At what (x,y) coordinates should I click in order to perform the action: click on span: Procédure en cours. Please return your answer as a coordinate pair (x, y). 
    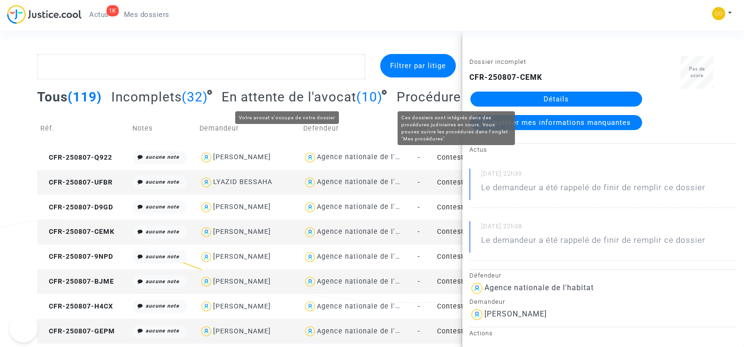
    Looking at the image, I should click on (457, 97).